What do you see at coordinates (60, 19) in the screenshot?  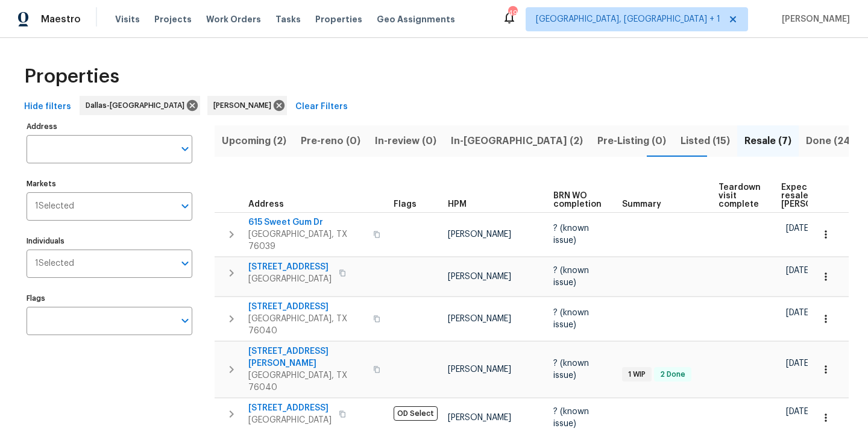 I see `span: Maestro` at bounding box center [60, 19].